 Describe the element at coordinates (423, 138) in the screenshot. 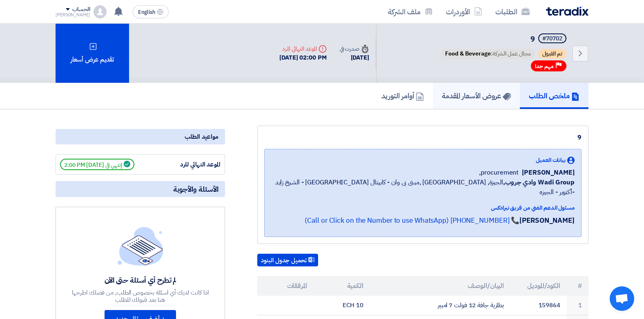

I see `div: 9` at that location.